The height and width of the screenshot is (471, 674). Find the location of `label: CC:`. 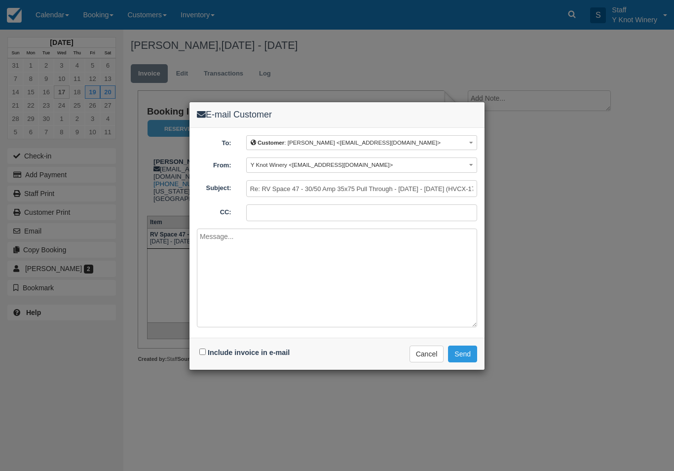

label: CC: is located at coordinates (214, 211).